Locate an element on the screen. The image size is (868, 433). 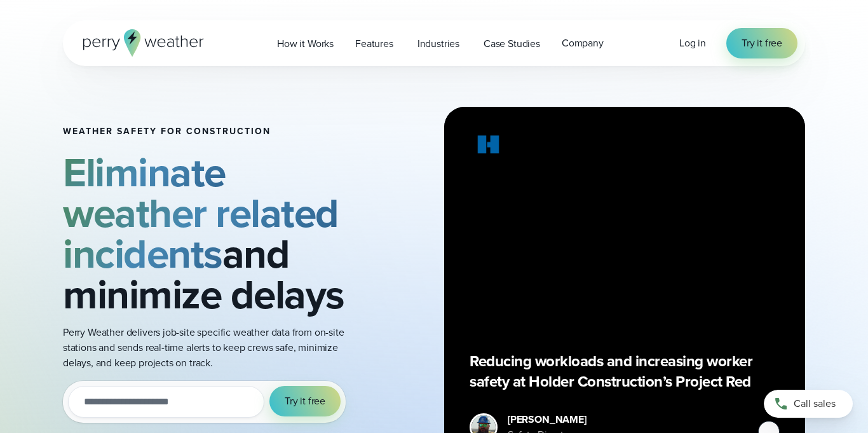
a: Case Studies is located at coordinates (511, 43).